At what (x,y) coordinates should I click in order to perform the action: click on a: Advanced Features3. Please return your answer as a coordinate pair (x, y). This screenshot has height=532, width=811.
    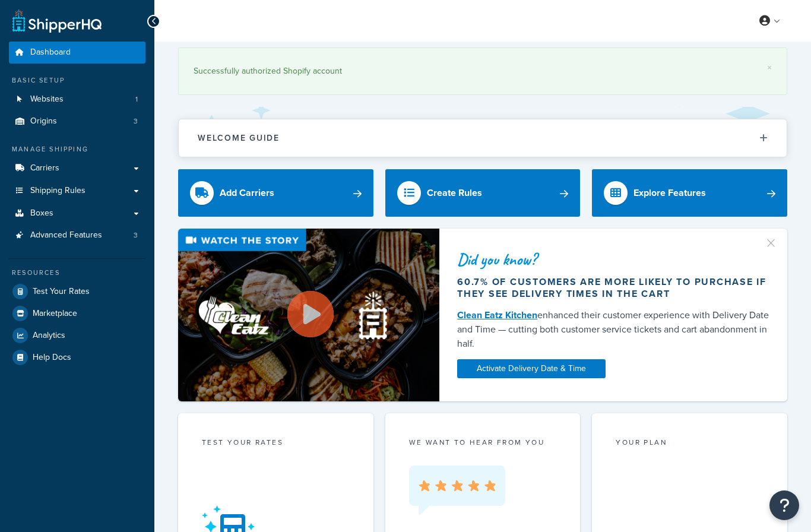
    Looking at the image, I should click on (77, 235).